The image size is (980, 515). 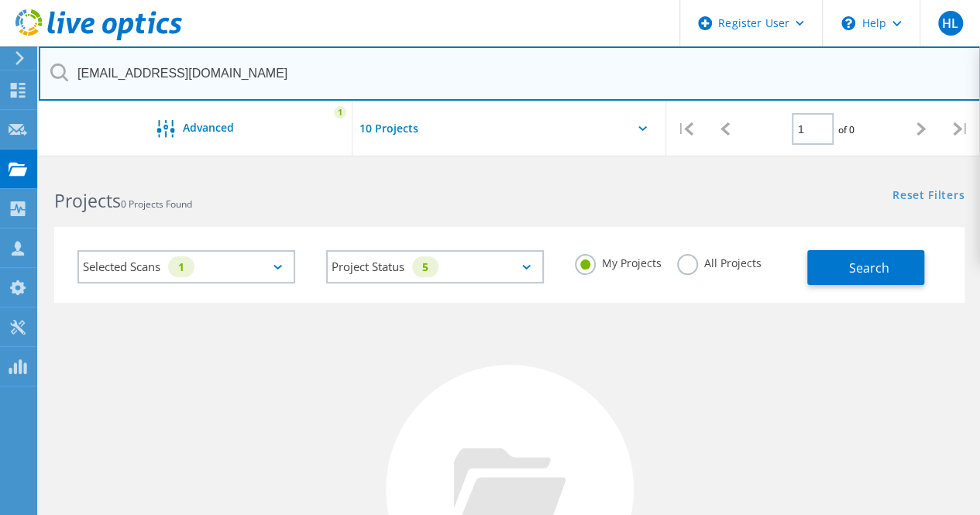 I want to click on span: Advanced, so click(x=208, y=128).